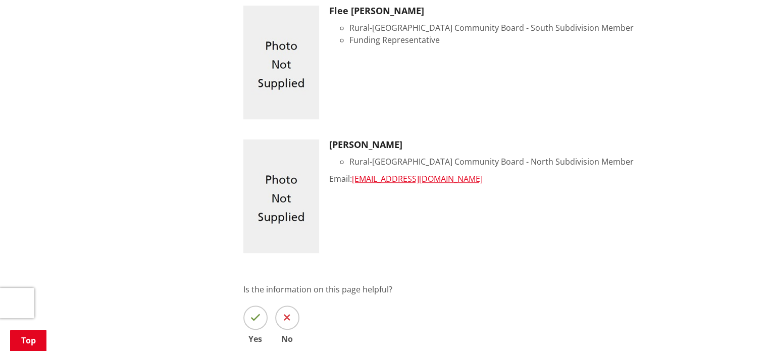 The height and width of the screenshot is (351, 768). I want to click on a: Top, so click(28, 340).